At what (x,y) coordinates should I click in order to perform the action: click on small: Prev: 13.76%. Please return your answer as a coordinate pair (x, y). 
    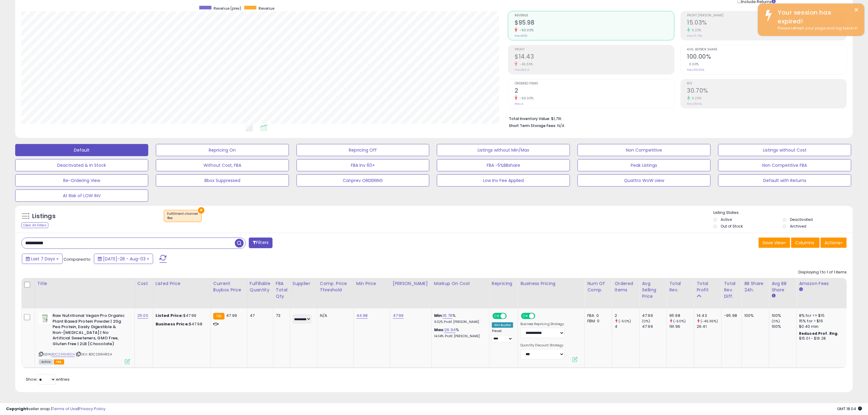
    Looking at the image, I should click on (694, 36).